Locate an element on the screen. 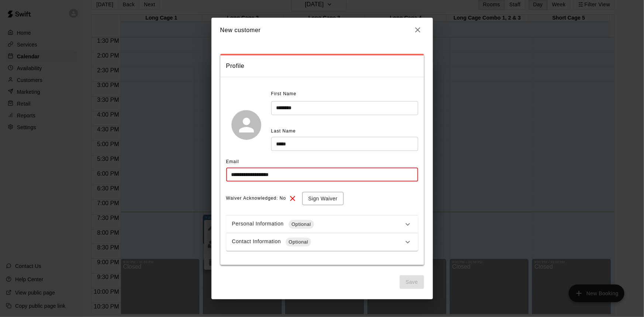 This screenshot has height=317, width=644. span: Email is located at coordinates (233, 162).